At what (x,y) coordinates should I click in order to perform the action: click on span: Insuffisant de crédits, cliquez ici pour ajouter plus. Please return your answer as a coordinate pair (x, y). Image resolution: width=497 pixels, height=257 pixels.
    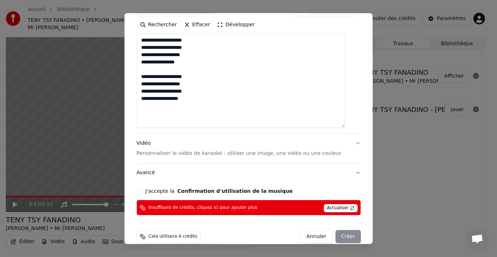
    Looking at the image, I should click on (203, 207).